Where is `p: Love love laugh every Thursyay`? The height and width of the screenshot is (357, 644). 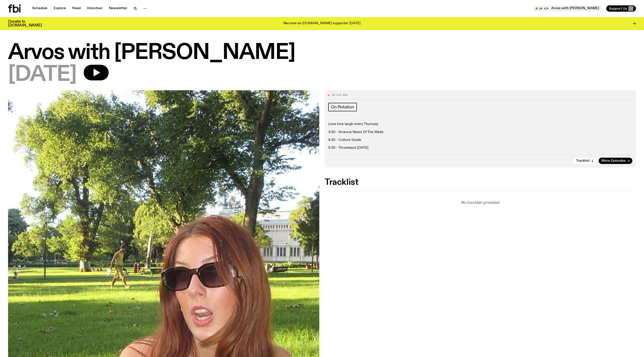 p: Love love laugh every Thursyay is located at coordinates (480, 124).